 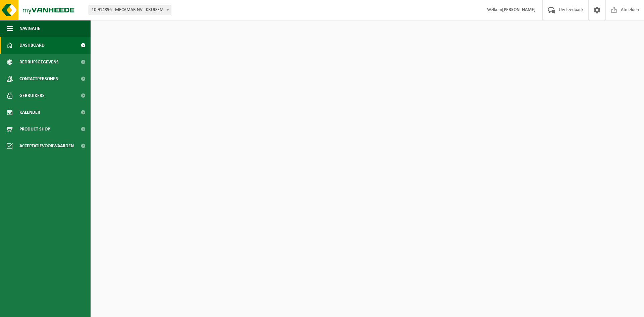 I want to click on span: 10-914896 - MECAMAR NV - KRUISEM, so click(x=130, y=10).